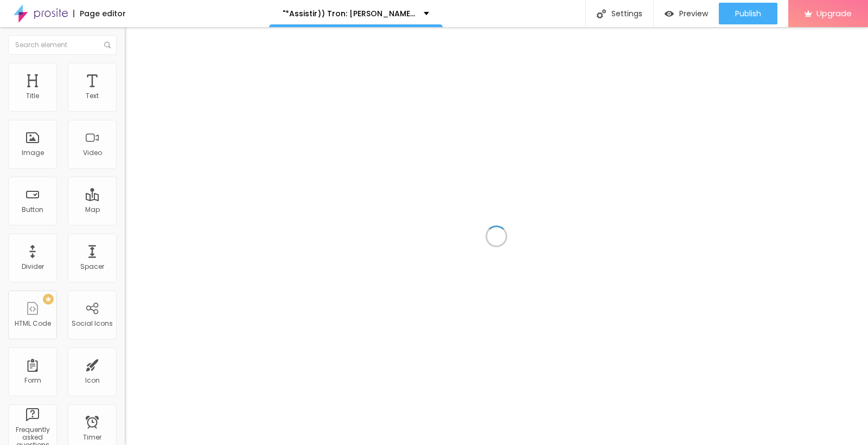 The height and width of the screenshot is (445, 868). Describe the element at coordinates (693, 13) in the screenshot. I see `span: Preview` at that location.